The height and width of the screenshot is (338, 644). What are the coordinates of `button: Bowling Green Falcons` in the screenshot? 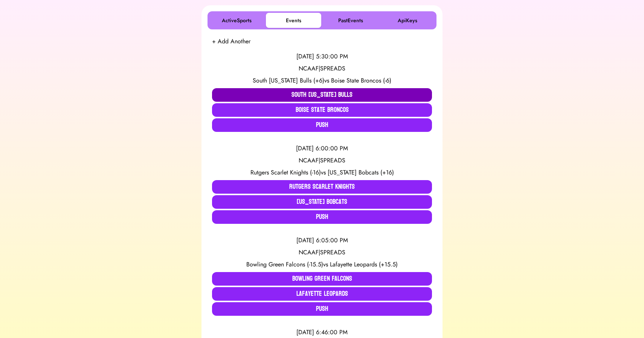 It's located at (322, 279).